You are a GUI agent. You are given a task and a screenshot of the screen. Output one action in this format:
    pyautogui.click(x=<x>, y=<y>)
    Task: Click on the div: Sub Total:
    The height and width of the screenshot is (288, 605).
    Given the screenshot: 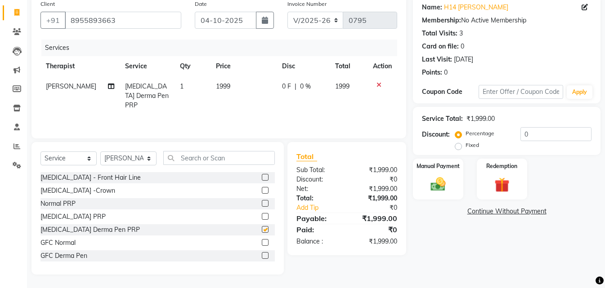 What is the action you would take?
    pyautogui.click(x=318, y=170)
    